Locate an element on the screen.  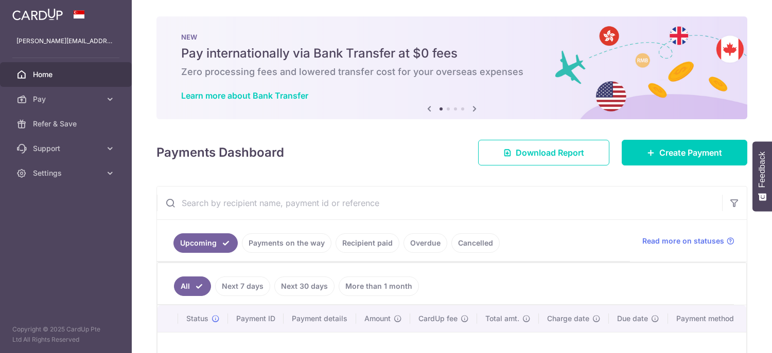
a: More than 1 month is located at coordinates (379, 286).